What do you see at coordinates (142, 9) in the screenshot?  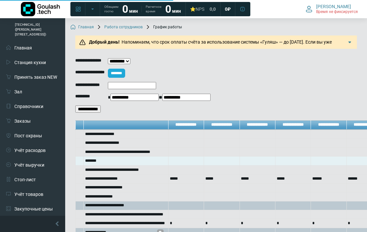 I see `a: Обещаем гостю 0 мин Расчетное время 0 мин` at bounding box center [142, 9].